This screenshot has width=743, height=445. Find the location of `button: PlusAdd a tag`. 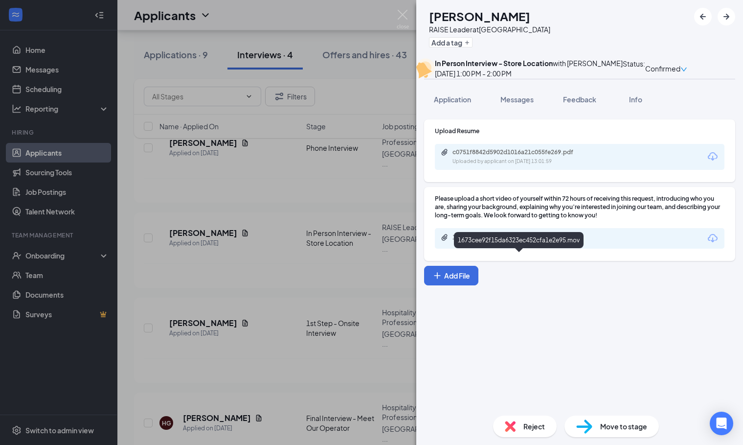

button: PlusAdd a tag is located at coordinates (450, 42).